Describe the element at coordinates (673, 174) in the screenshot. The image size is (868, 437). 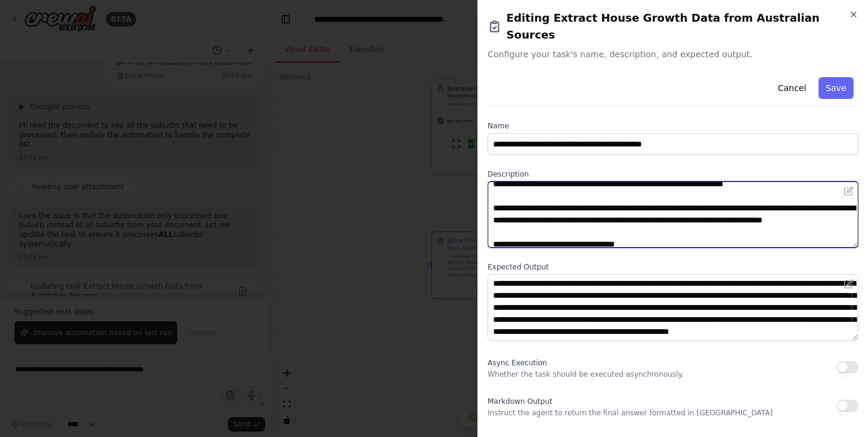
I see `label: Description` at that location.